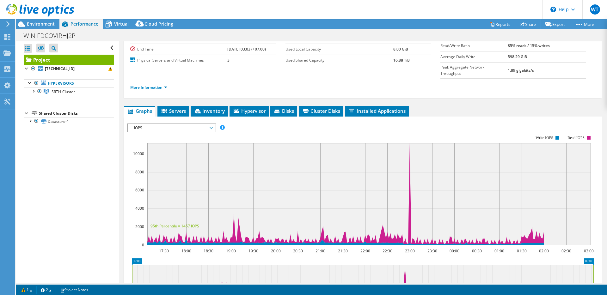 The width and height of the screenshot is (607, 295). What do you see at coordinates (528, 24) in the screenshot?
I see `a: Share` at bounding box center [528, 24].